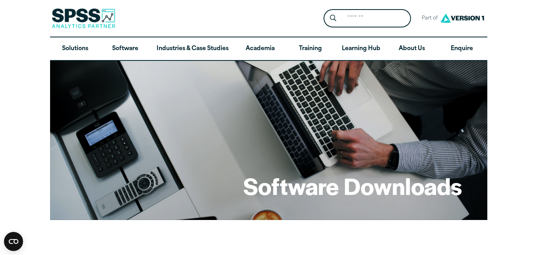  Describe the element at coordinates (412, 49) in the screenshot. I see `a: About Us` at that location.